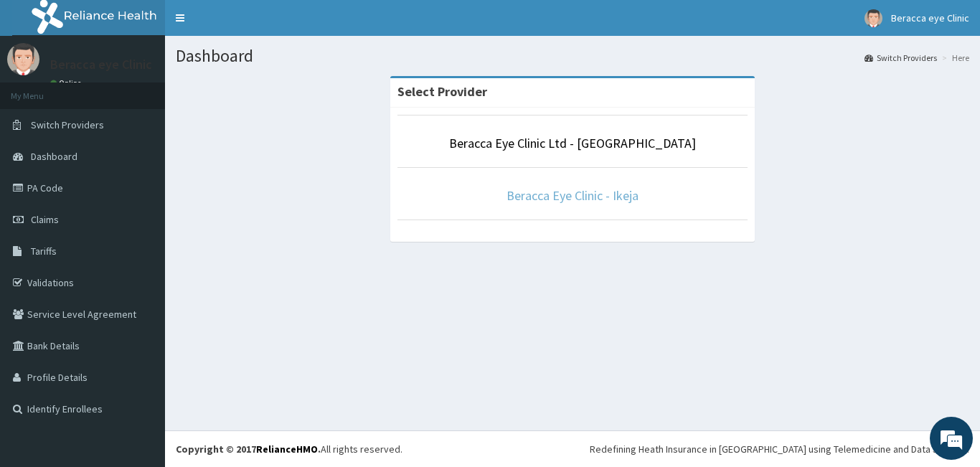 The width and height of the screenshot is (980, 467). I want to click on footer: All rights reserved., so click(573, 448).